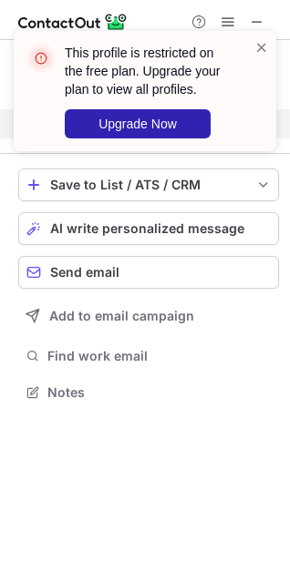 Image resolution: width=290 pixels, height=581 pixels. I want to click on span: Add to email campaign, so click(121, 316).